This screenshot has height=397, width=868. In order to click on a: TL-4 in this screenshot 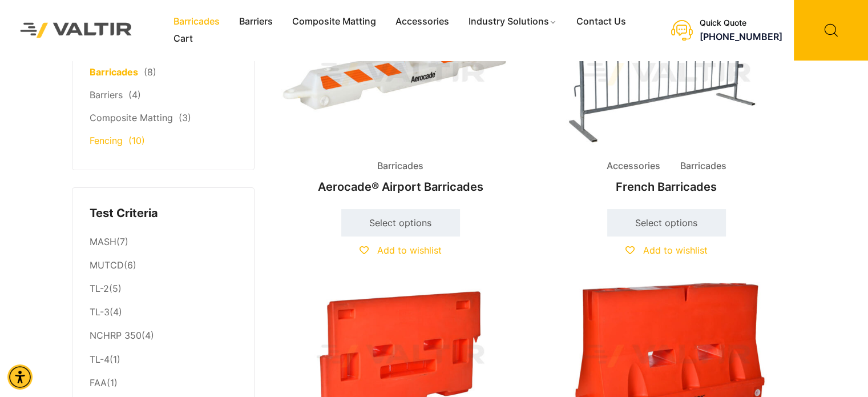, I will do `click(99, 359)`.